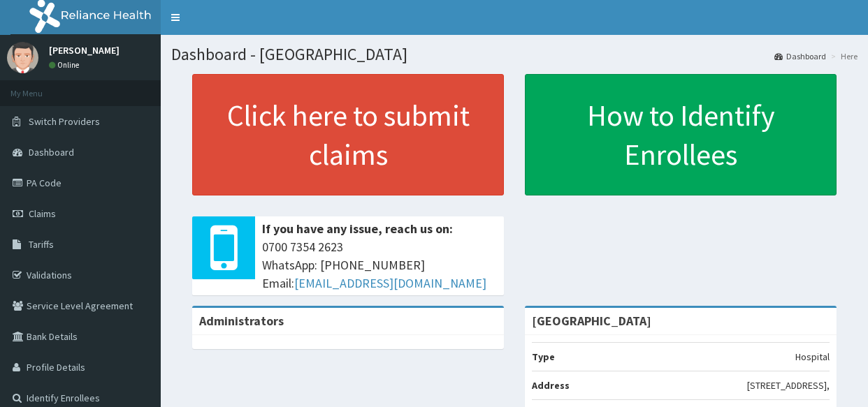 The height and width of the screenshot is (407, 868). I want to click on b: Administrators, so click(241, 321).